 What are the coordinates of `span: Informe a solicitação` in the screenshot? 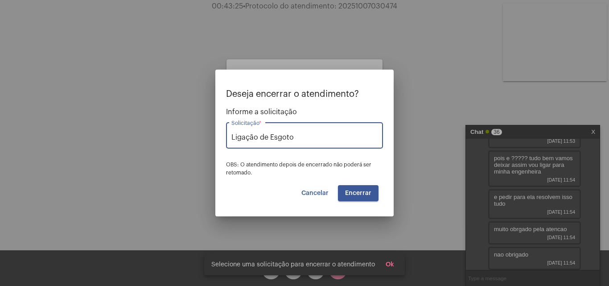 It's located at (304, 112).